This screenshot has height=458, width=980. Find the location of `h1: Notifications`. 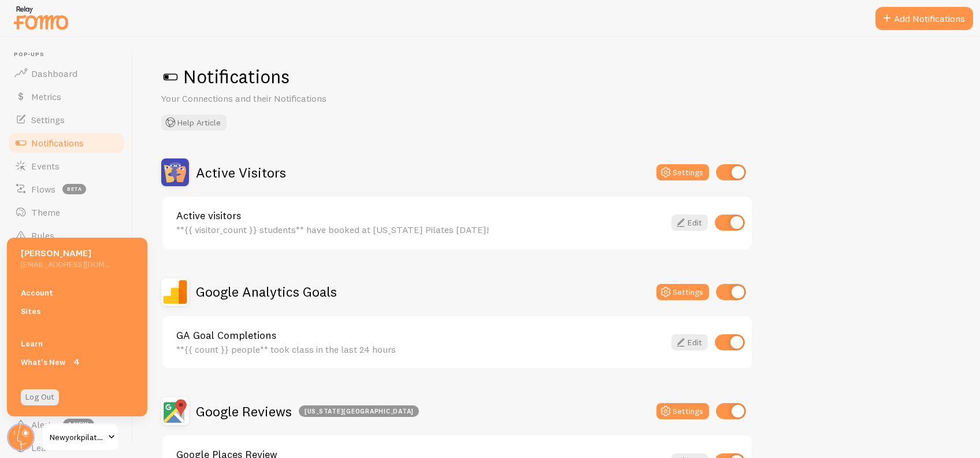

h1: Notifications is located at coordinates (556, 77).